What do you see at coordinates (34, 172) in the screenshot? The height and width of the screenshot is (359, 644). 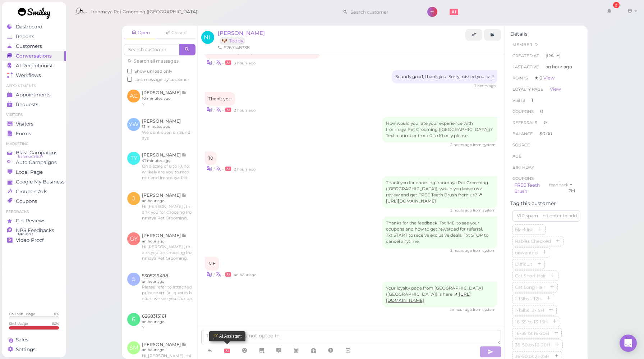 I see `a: Local Page` at bounding box center [34, 172].